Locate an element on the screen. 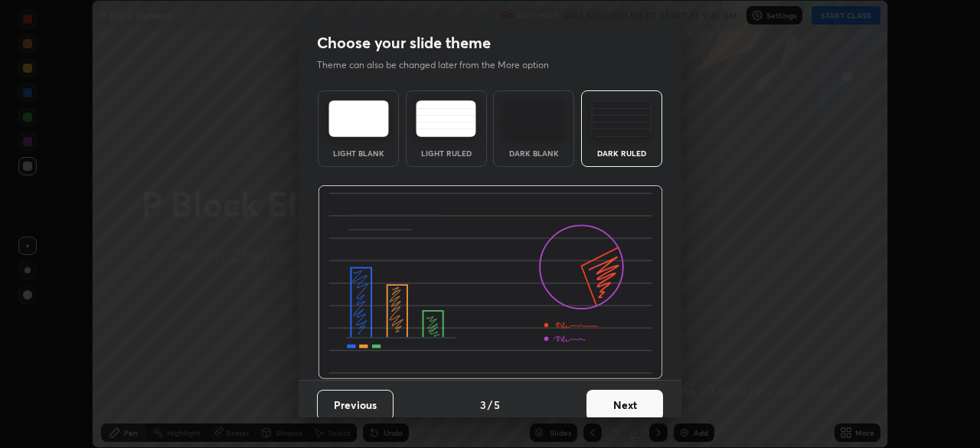 This screenshot has height=448, width=980. button: Previous is located at coordinates (355, 405).